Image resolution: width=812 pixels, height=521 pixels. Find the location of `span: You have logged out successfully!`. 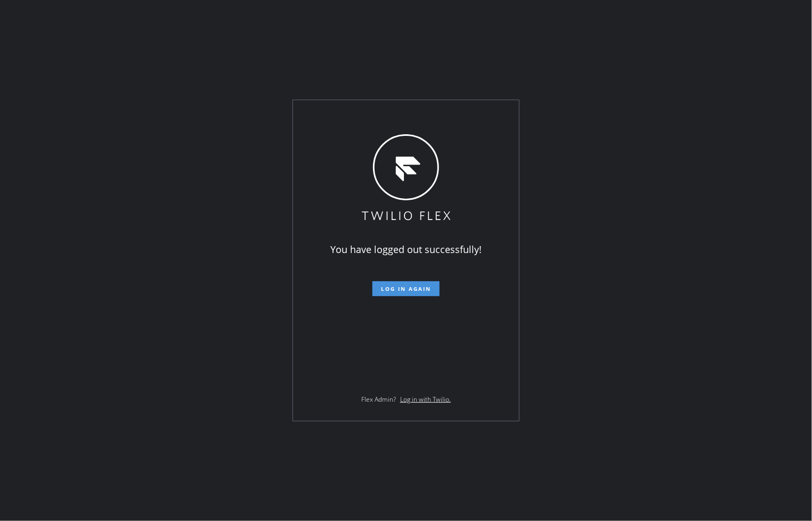

span: You have logged out successfully! is located at coordinates (406, 249).